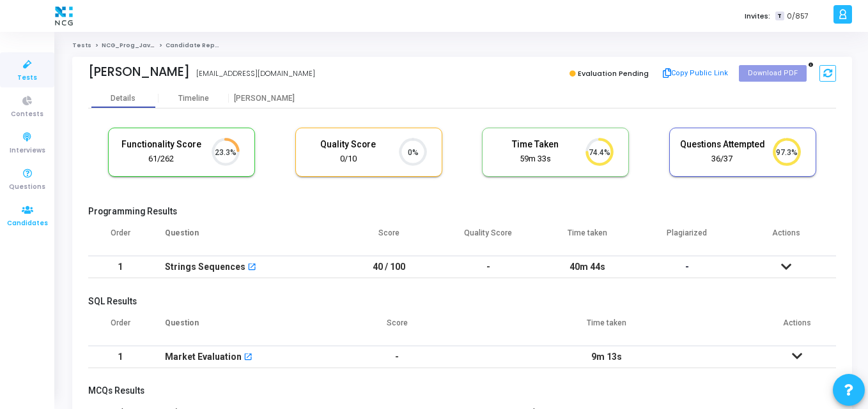  What do you see at coordinates (82, 45) in the screenshot?
I see `a: Tests` at bounding box center [82, 45].